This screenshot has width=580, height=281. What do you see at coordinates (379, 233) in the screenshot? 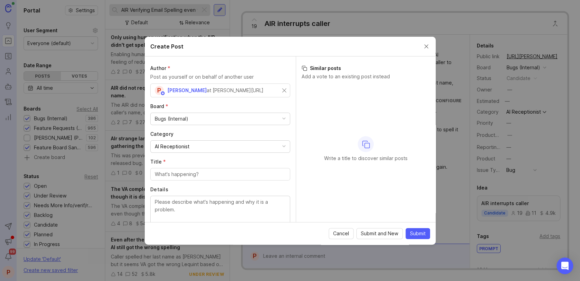
I see `span: Submit and New` at bounding box center [379, 233].